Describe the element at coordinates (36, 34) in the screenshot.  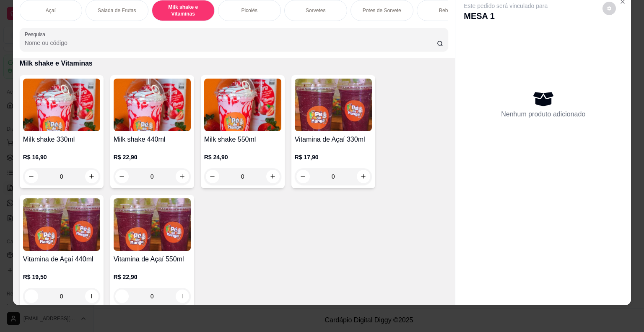
I see `label: Pesquisa` at that location.